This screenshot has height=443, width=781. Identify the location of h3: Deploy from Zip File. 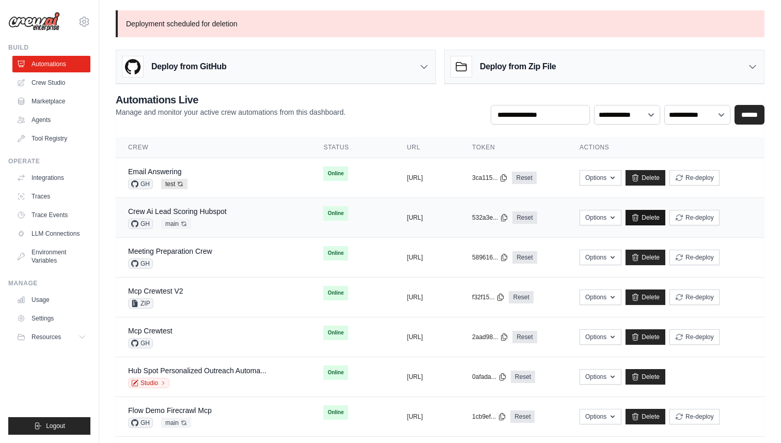
(518, 67).